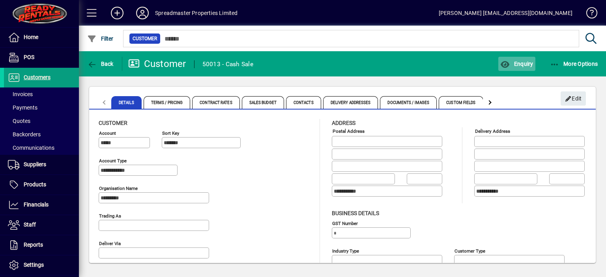 The image size is (606, 277). What do you see at coordinates (573, 99) in the screenshot?
I see `span: Edit` at bounding box center [573, 99].